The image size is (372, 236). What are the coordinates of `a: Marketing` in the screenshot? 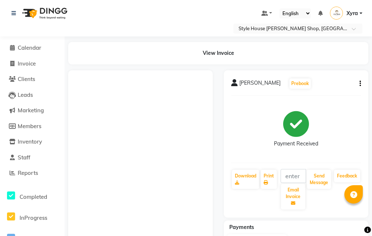 It's located at (32, 110).